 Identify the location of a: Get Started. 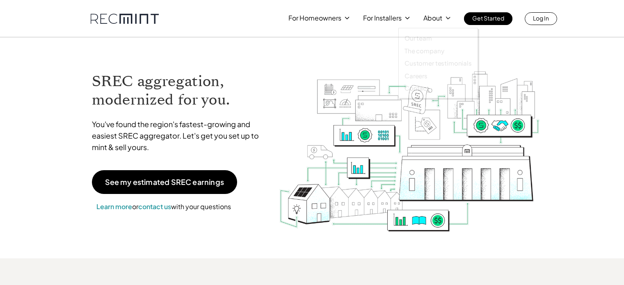
(489, 18).